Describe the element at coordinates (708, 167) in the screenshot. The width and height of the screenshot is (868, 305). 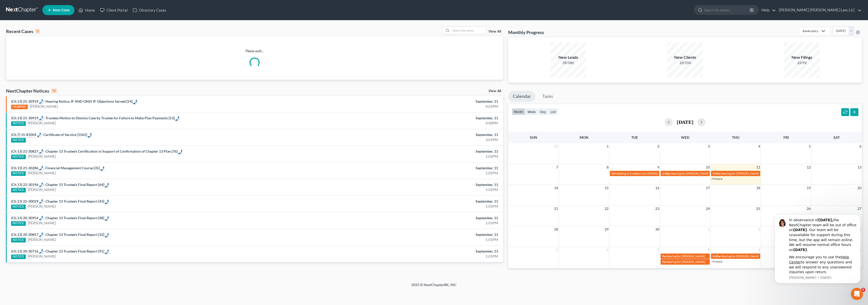
I see `span: 10` at that location.